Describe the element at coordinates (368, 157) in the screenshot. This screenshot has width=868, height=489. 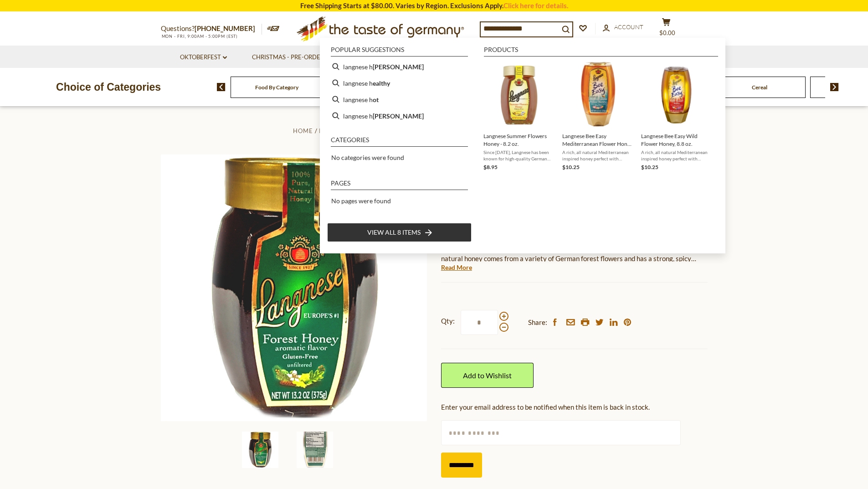
I see `span: No categories were found` at that location.